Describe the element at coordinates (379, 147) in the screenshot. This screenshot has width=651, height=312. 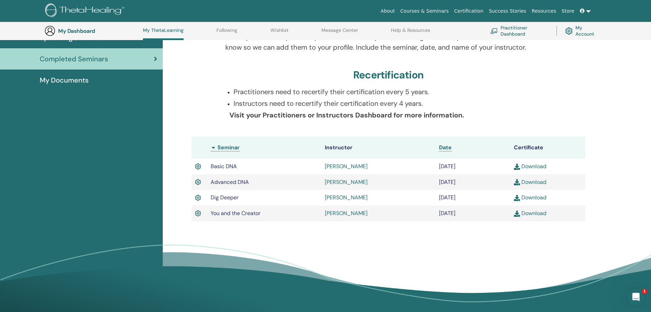
I see `th: Instructor` at that location.